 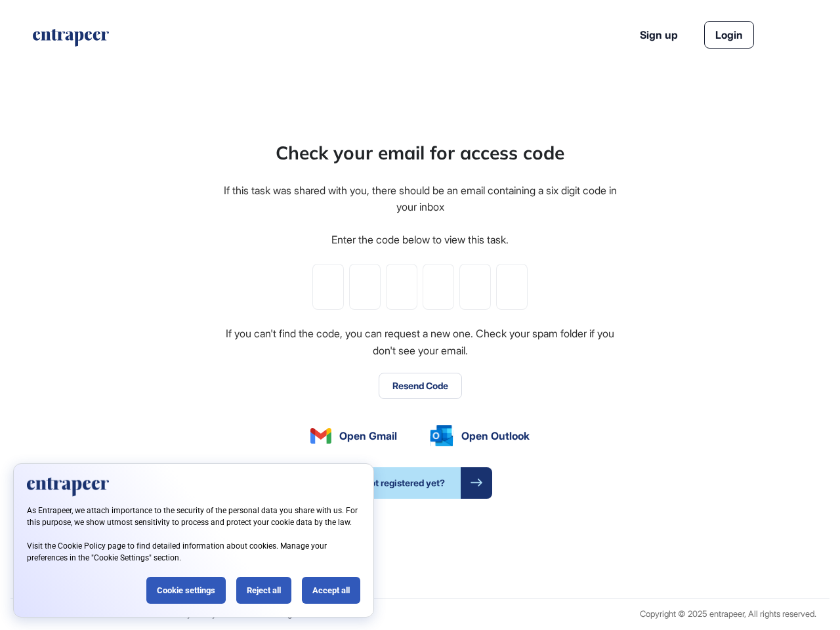 I want to click on div: Copyright © 2025 entrapeer, All rights reserved., so click(x=727, y=614).